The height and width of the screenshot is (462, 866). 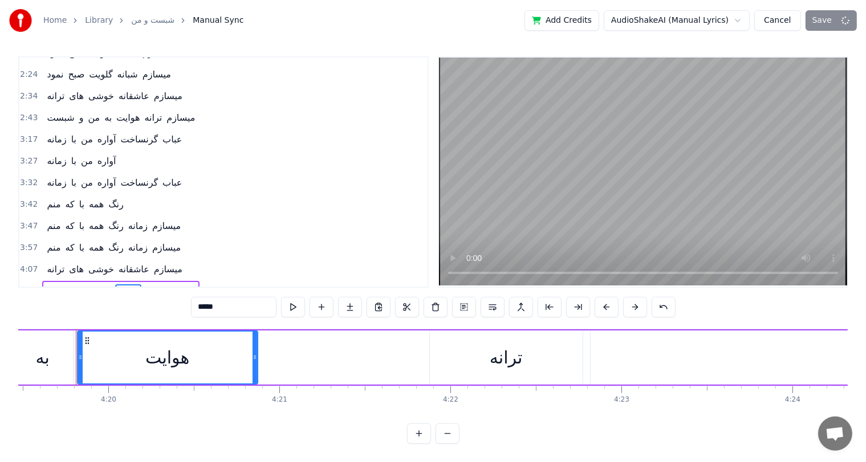 I want to click on img: youka, so click(x=21, y=21).